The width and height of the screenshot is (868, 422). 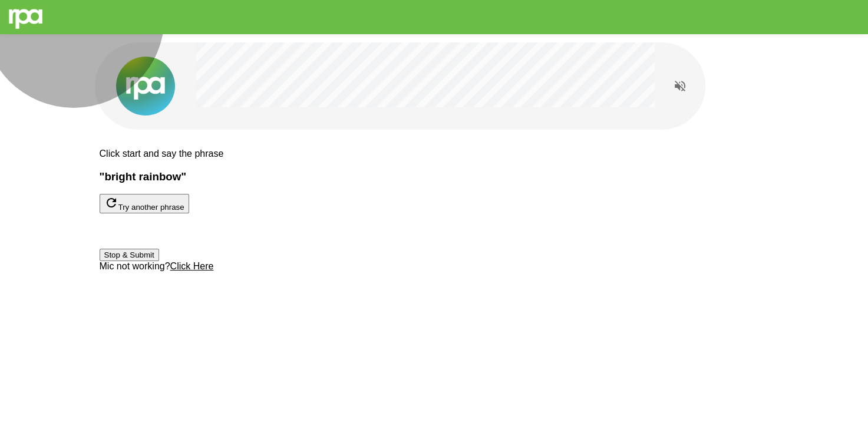 I want to click on u: Click Here, so click(x=192, y=266).